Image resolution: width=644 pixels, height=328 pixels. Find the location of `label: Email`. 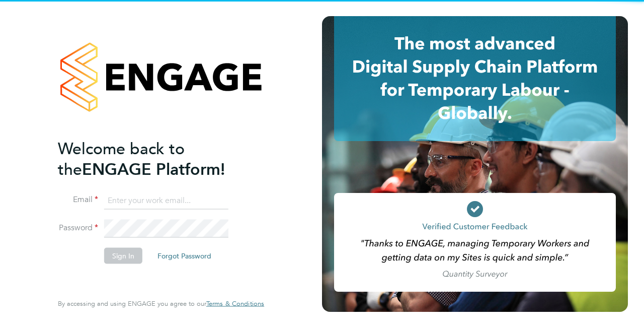

label: Email is located at coordinates (78, 199).